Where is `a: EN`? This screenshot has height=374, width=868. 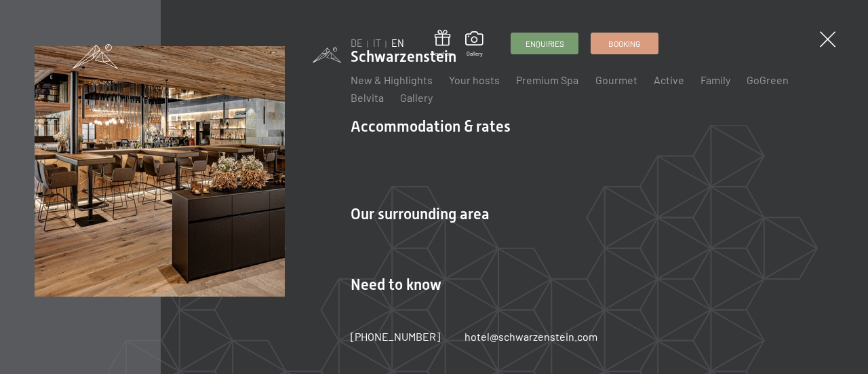 a: EN is located at coordinates (398, 43).